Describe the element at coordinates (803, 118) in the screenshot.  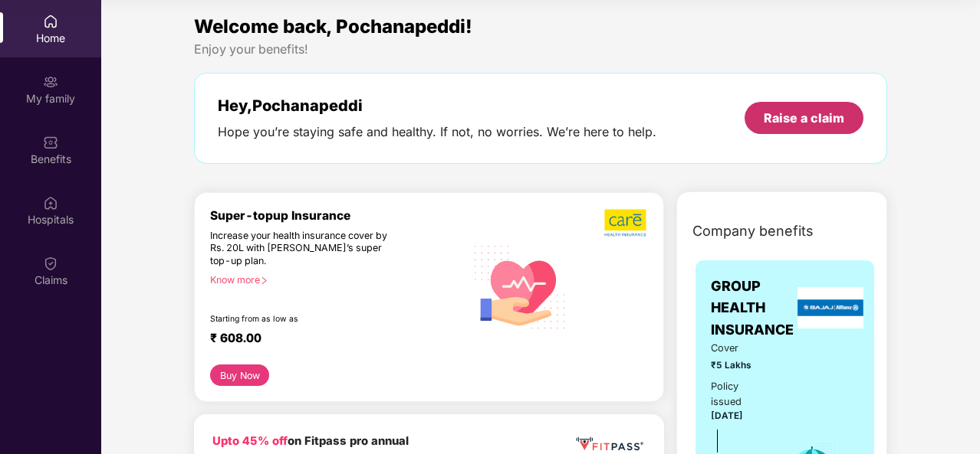
I see `div: Raise a claim` at that location.